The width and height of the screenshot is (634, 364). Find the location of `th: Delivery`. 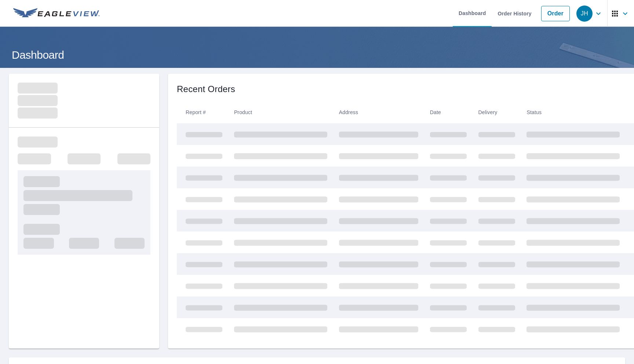

th: Delivery is located at coordinates (497, 112).